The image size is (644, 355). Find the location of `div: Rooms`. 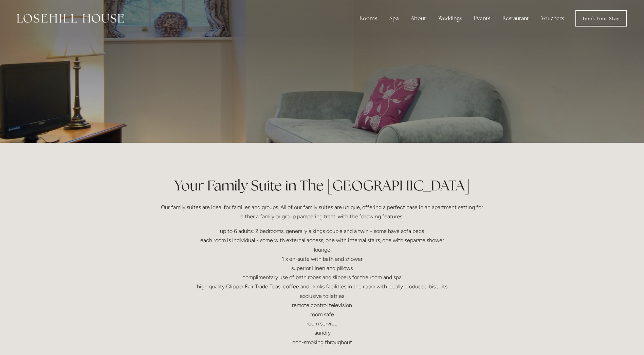

div: Rooms is located at coordinates (368, 19).